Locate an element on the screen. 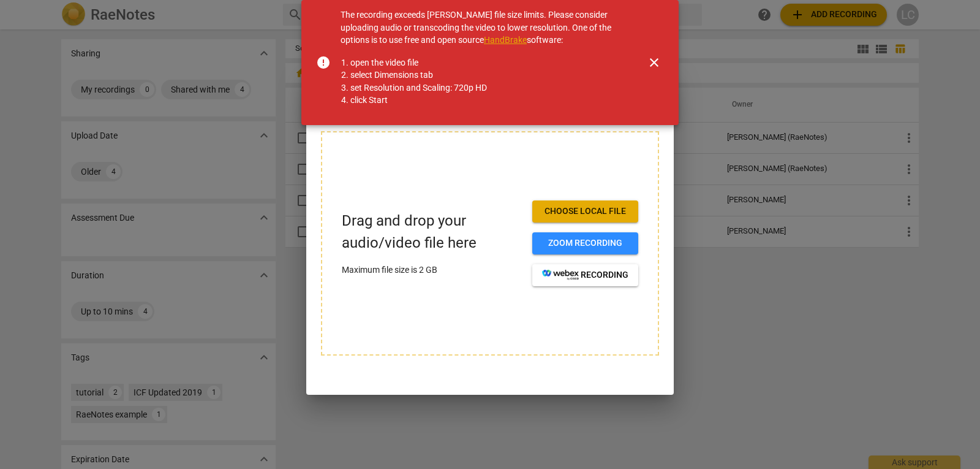 The image size is (980, 469). span: close is located at coordinates (654, 62).